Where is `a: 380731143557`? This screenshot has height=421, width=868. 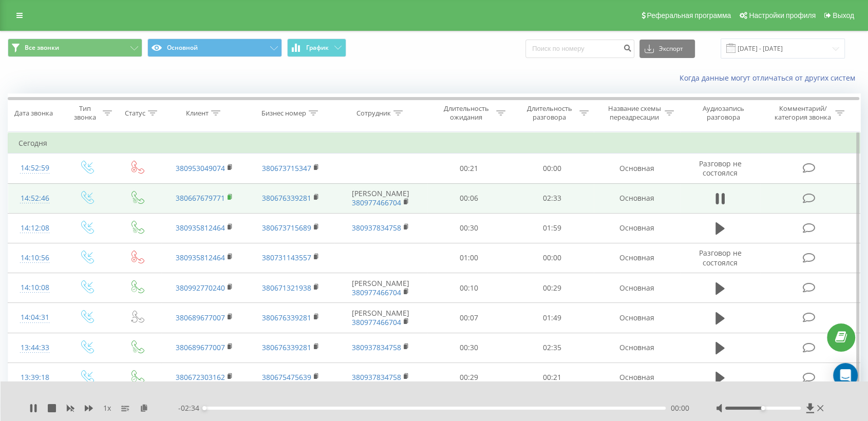
a: 380731143557 is located at coordinates (286, 257).